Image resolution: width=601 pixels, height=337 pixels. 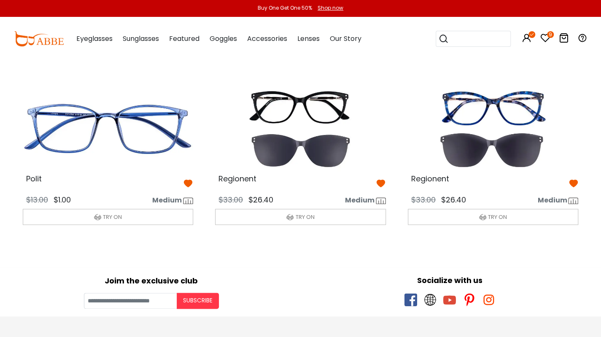 What do you see at coordinates (130, 301) in the screenshot?
I see `input: Your email` at bounding box center [130, 301].